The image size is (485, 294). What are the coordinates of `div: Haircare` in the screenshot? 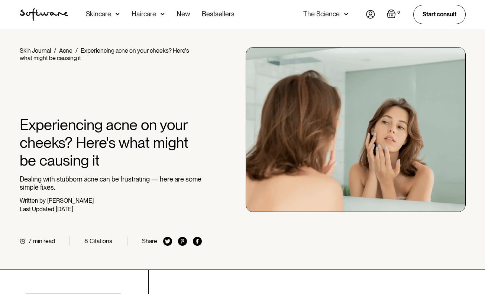 It's located at (144, 14).